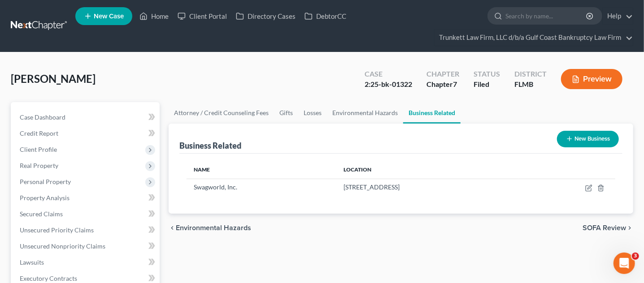  Describe the element at coordinates (202, 169) in the screenshot. I see `span: Name` at that location.